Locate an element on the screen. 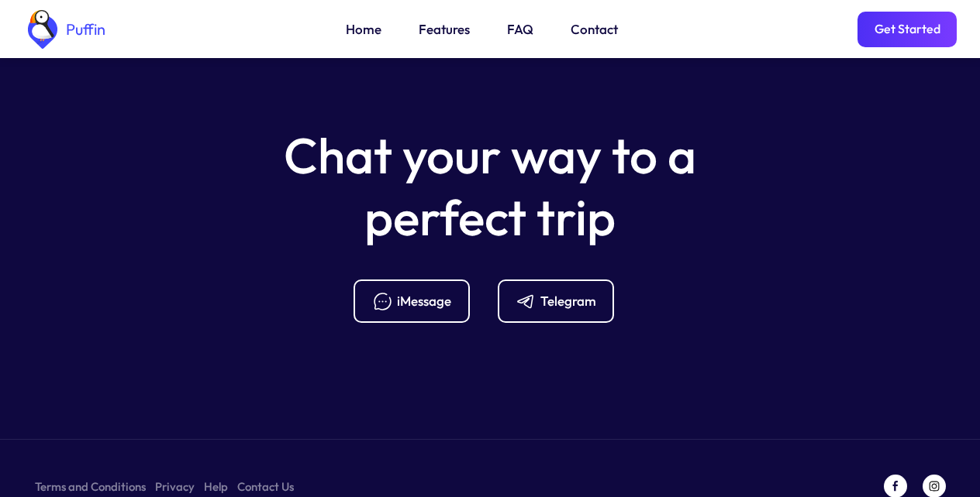 The image size is (980, 497). a: Terms and Conditions is located at coordinates (90, 487).